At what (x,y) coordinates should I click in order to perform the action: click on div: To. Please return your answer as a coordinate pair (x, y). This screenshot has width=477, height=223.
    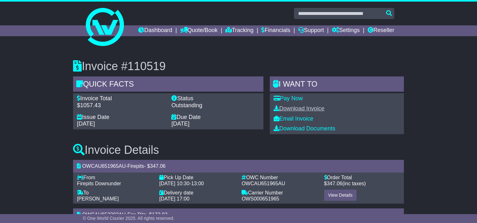
    Looking at the image, I should click on (115, 193).